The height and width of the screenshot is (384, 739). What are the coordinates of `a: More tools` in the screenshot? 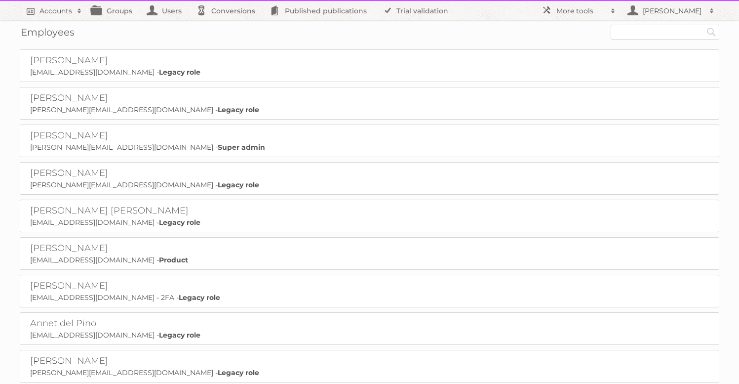 It's located at (578, 10).